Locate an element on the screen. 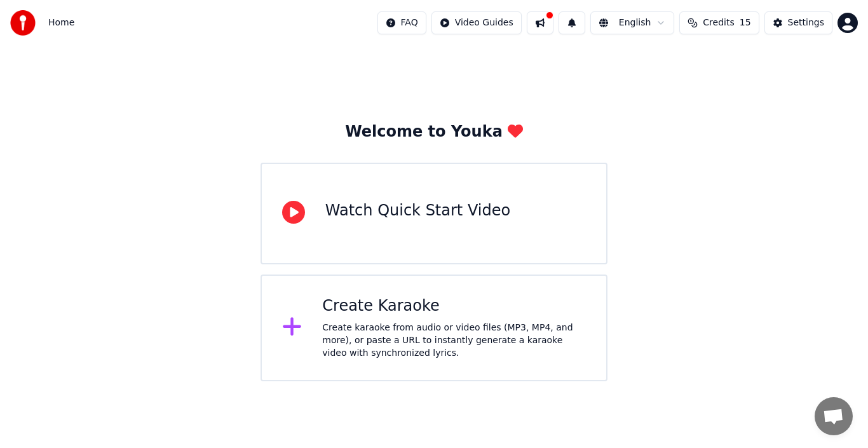 This screenshot has width=868, height=448. button: Settings is located at coordinates (798, 23).